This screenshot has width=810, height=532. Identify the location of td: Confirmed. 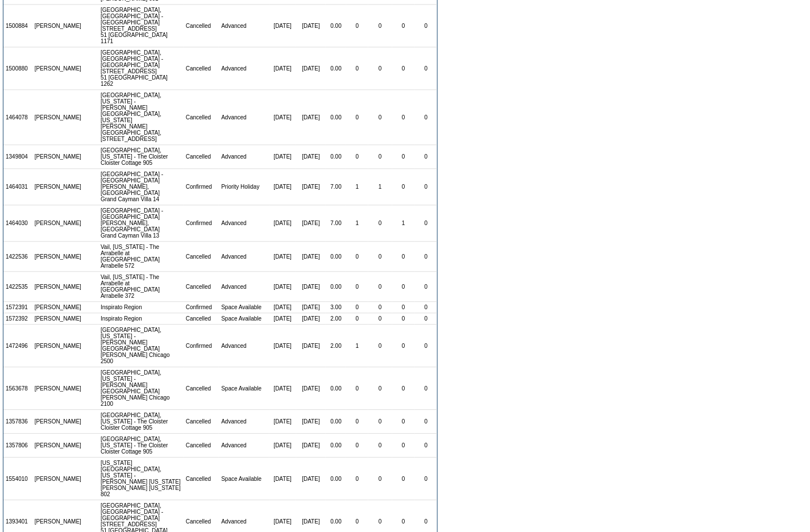
(201, 345).